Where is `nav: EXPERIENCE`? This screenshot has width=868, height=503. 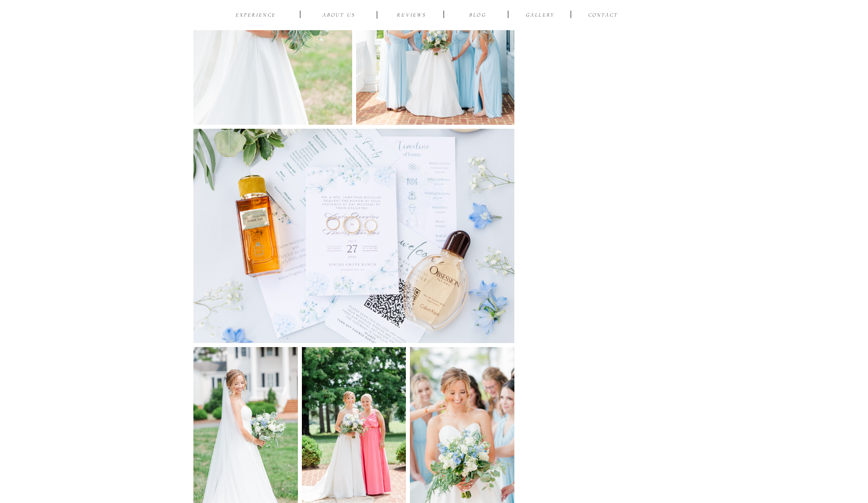
nav: EXPERIENCE is located at coordinates (256, 16).